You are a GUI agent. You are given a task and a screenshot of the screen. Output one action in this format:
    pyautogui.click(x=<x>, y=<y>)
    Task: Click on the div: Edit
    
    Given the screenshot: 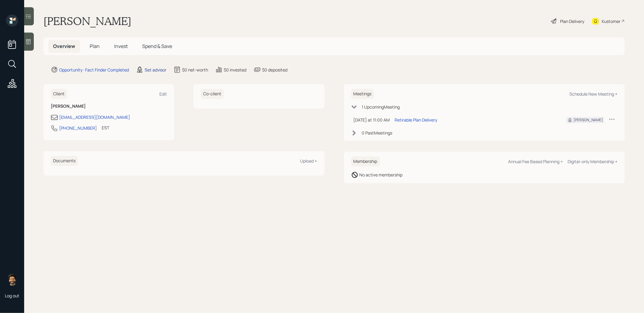 What is the action you would take?
    pyautogui.click(x=163, y=94)
    